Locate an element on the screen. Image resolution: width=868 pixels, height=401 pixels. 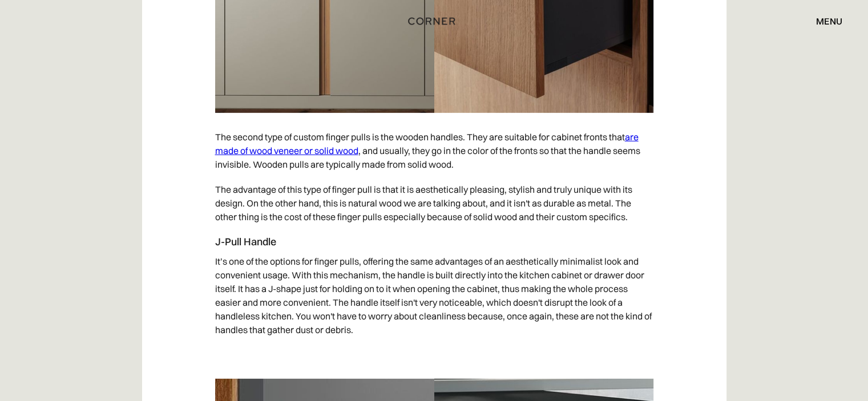
p: The advantage of this type of finger pull is that it is aesthetically pleasing, stylish and truly... is located at coordinates (434, 203).